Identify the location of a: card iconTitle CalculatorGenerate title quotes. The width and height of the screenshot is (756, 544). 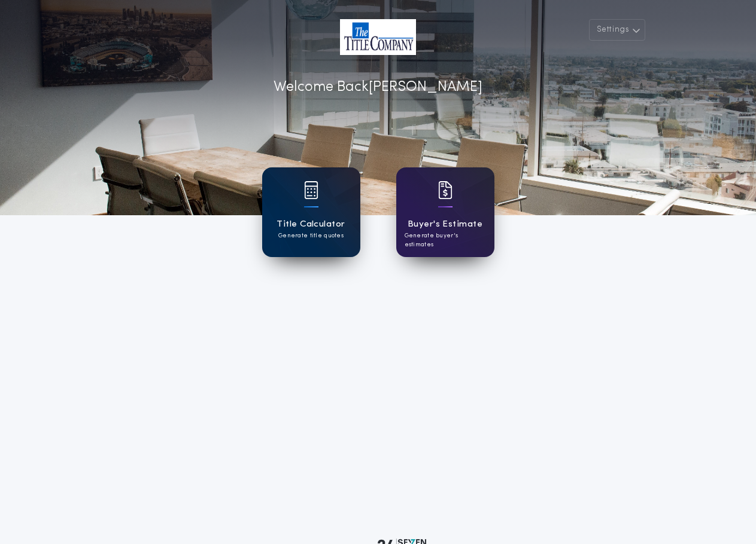
(311, 212).